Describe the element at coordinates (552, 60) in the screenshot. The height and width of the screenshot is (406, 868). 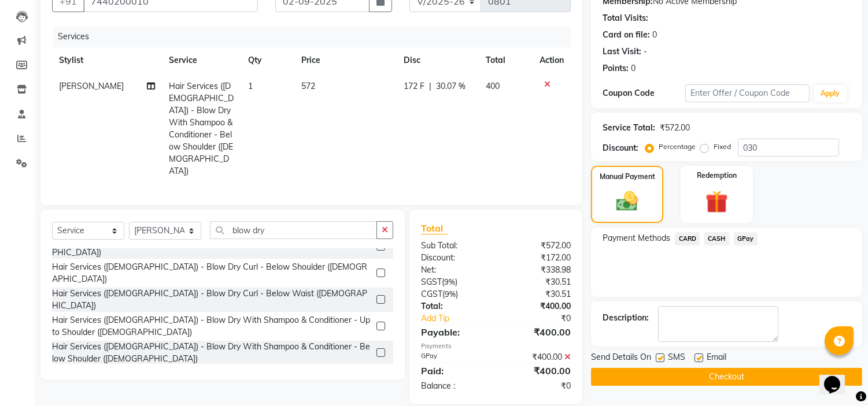
I see `th: Action` at that location.